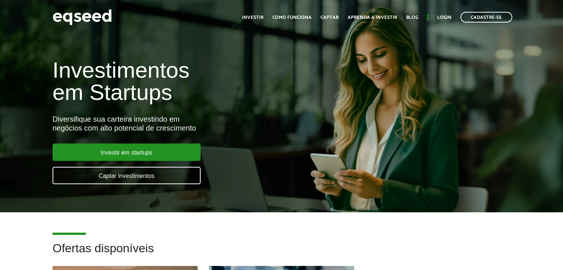 The height and width of the screenshot is (270, 563). Describe the element at coordinates (372, 17) in the screenshot. I see `a: Aprenda a investir` at that location.